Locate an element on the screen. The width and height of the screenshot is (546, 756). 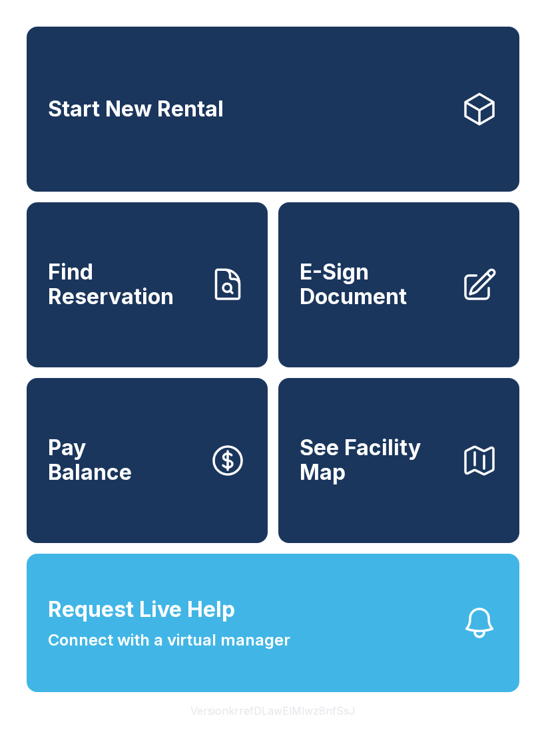
a: Find Reservation is located at coordinates (147, 285).